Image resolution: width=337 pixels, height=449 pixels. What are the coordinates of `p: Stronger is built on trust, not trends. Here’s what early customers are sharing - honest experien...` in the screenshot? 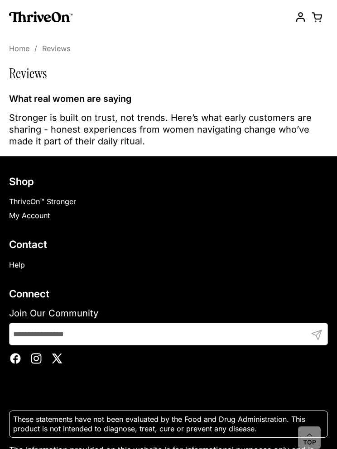 It's located at (168, 130).